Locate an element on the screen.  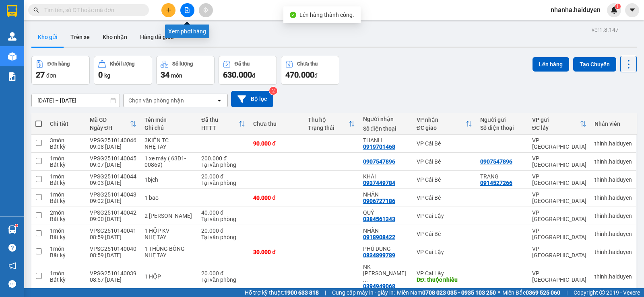
span: Miền Nam is located at coordinates (446, 293).